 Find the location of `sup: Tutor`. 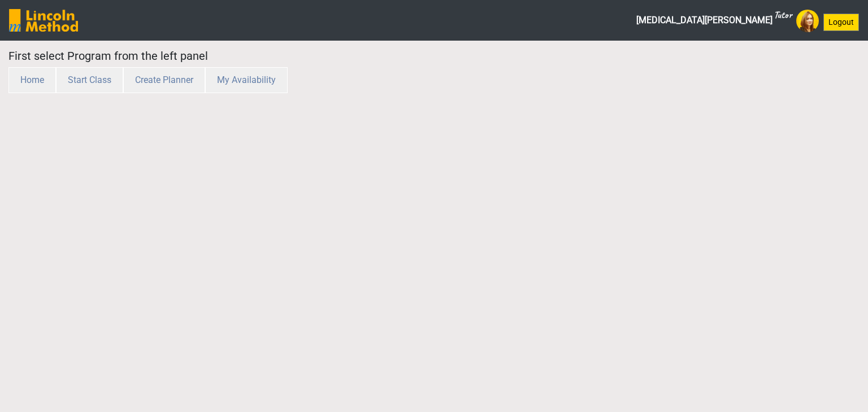

sup: Tutor is located at coordinates (783, 15).